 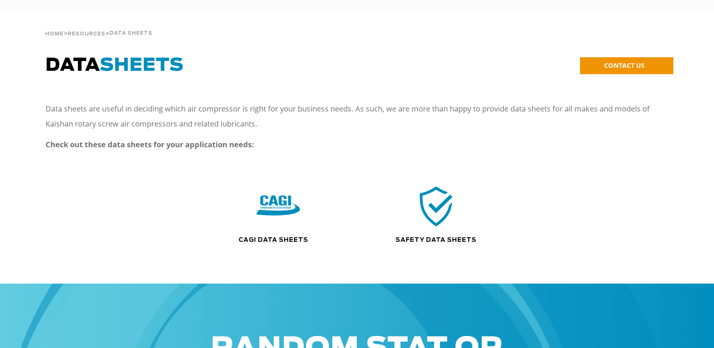 I want to click on a: Safety Data Sheets, so click(x=436, y=240).